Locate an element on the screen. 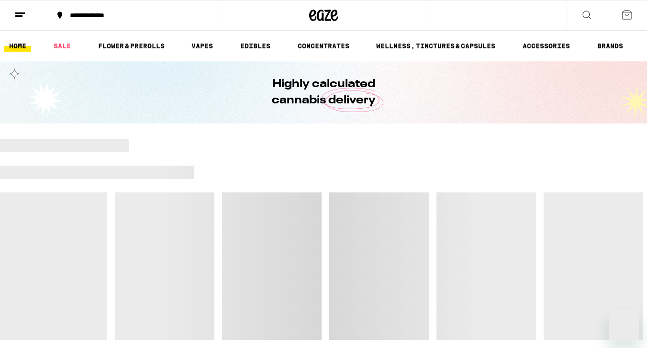  a: FLOWER & PREROLLS is located at coordinates (131, 46).